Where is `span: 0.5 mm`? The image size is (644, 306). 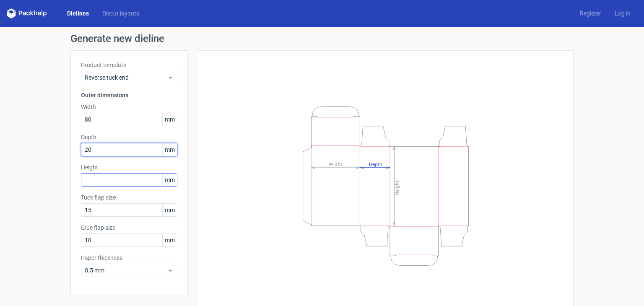 span: 0.5 mm is located at coordinates (126, 271).